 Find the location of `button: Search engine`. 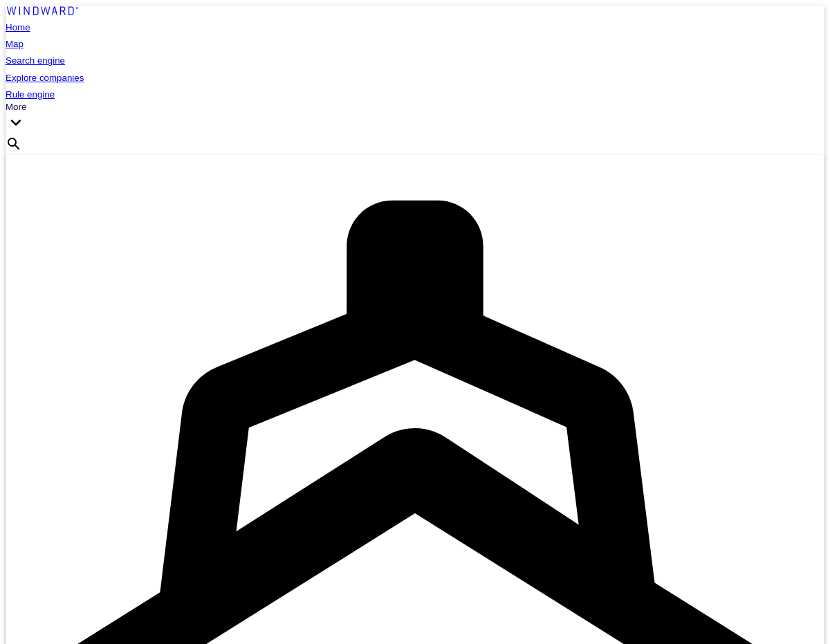

button: Search engine is located at coordinates (35, 60).